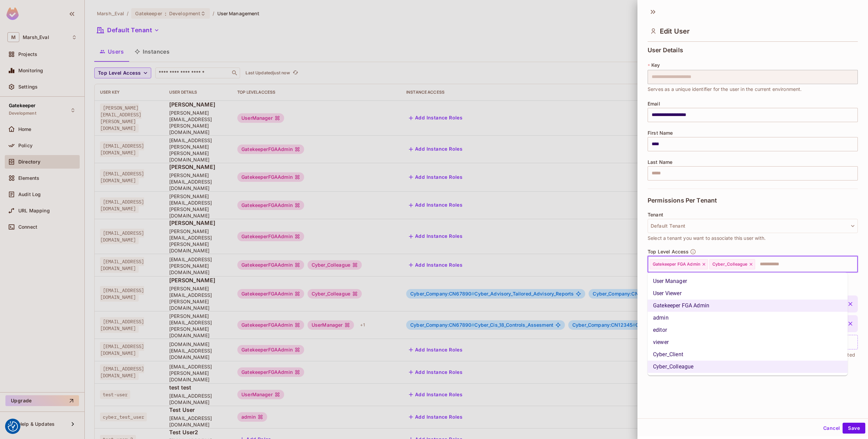 Image resolution: width=868 pixels, height=439 pixels. Describe the element at coordinates (676, 264) in the screenshot. I see `span: Gatekeeper FGA Admin` at that location.